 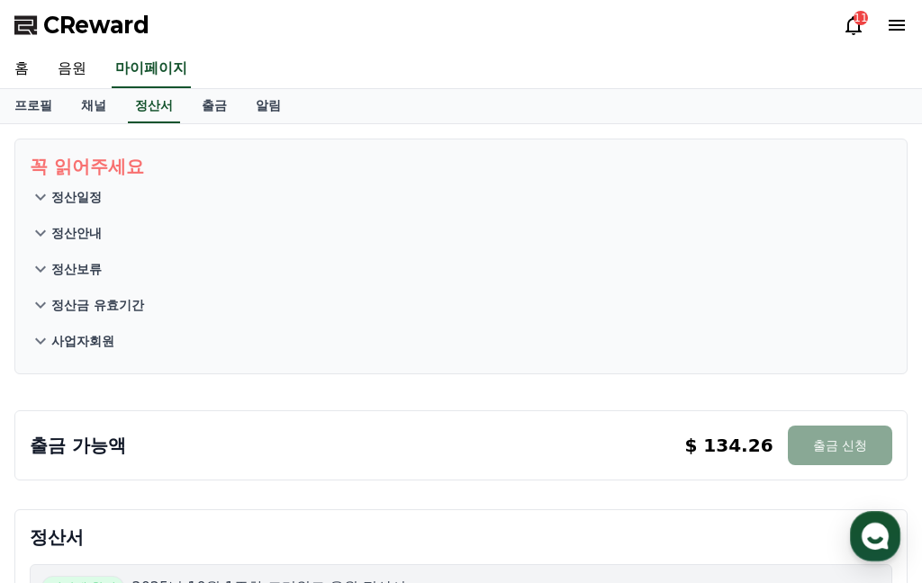 What do you see at coordinates (72, 69) in the screenshot?
I see `a: 음원` at bounding box center [72, 69].